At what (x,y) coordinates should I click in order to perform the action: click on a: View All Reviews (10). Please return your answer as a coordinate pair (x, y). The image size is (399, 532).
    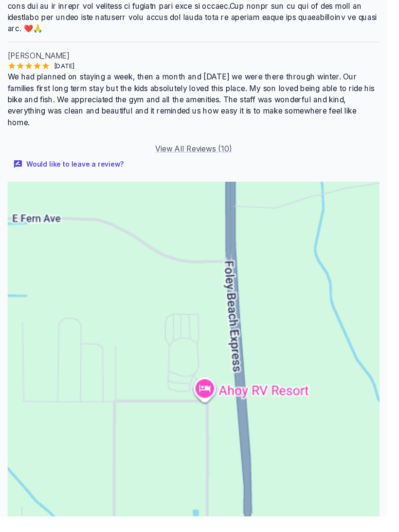
    Looking at the image, I should click on (200, 153).